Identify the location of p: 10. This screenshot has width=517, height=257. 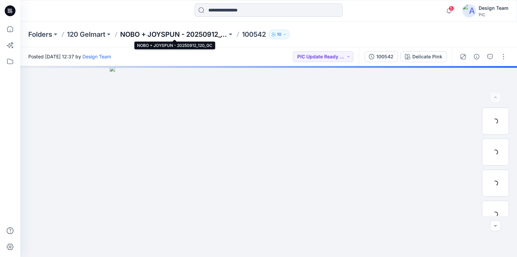
(279, 34).